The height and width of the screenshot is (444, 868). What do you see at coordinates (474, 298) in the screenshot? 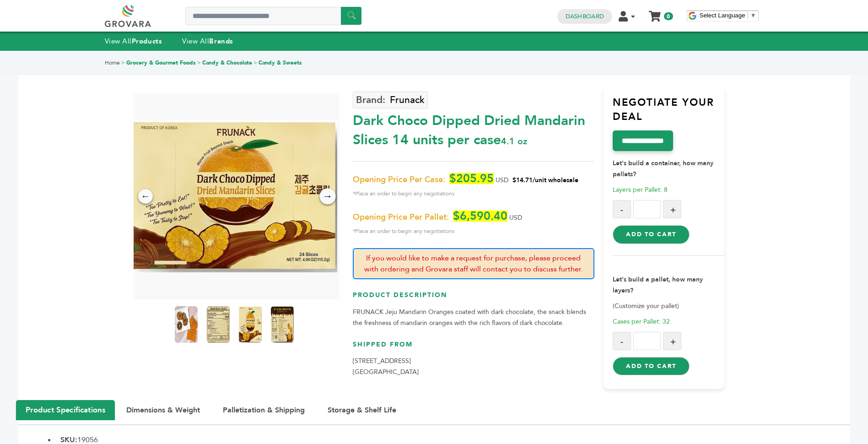
I see `h3: Product Description` at bounding box center [474, 298].